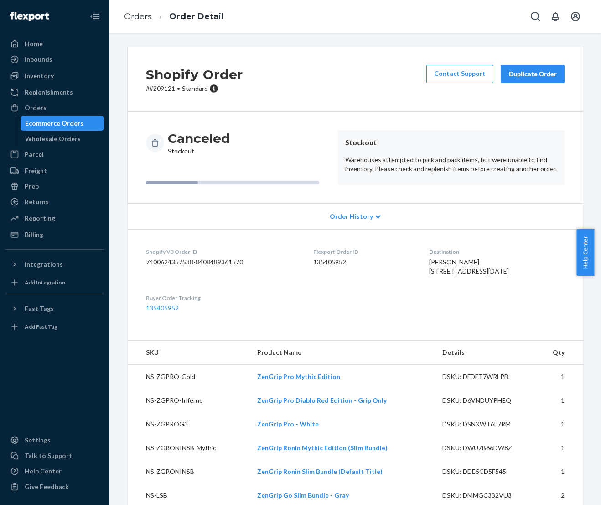 Image resolution: width=601 pixels, height=505 pixels. What do you see at coordinates (55, 455) in the screenshot?
I see `button: Talk to Support` at bounding box center [55, 455].